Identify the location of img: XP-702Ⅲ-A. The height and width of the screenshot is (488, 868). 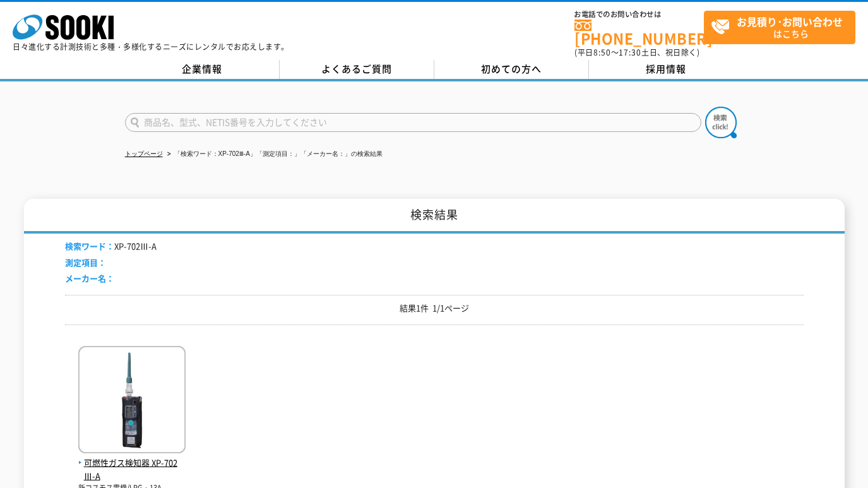
(132, 401).